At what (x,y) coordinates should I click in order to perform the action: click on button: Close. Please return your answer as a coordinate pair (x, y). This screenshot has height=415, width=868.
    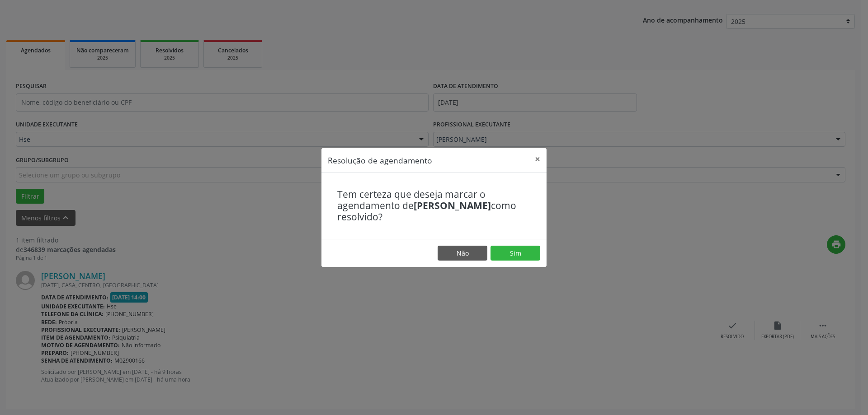
    Looking at the image, I should click on (537, 159).